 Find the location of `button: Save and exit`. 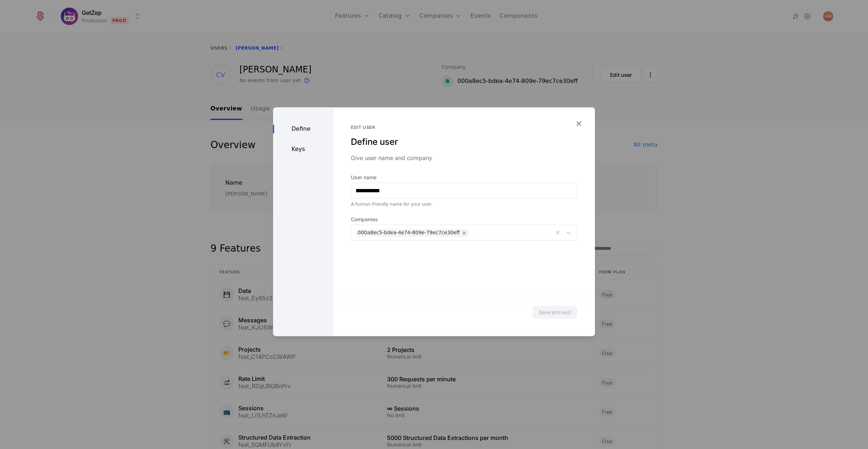

button: Save and exit is located at coordinates (555, 312).